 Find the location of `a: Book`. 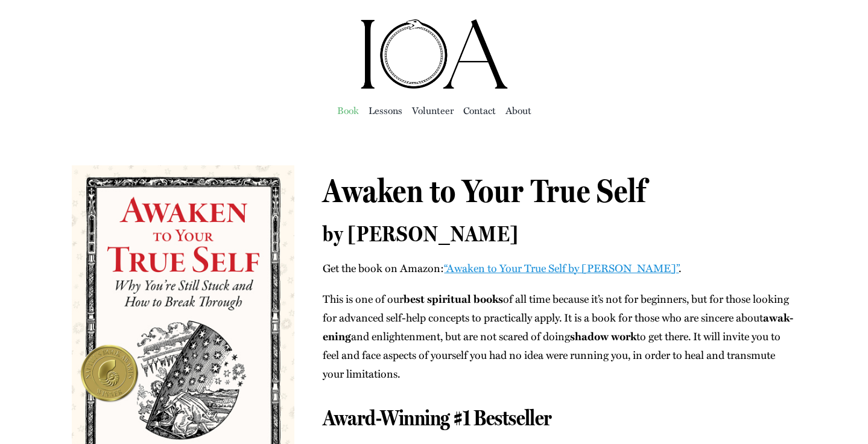

a: Book is located at coordinates (348, 111).